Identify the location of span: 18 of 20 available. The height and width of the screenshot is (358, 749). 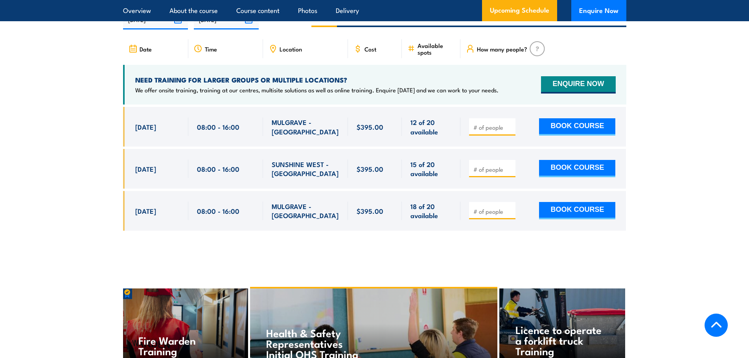
(431, 211).